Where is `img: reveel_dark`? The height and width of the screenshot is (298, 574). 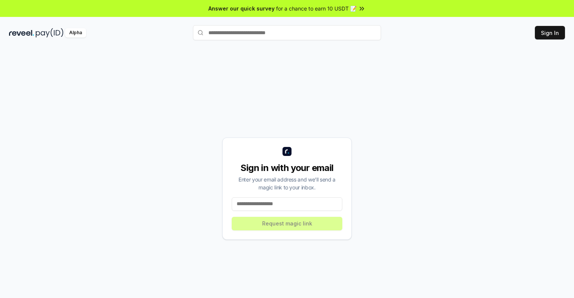 img: reveel_dark is located at coordinates (21, 33).